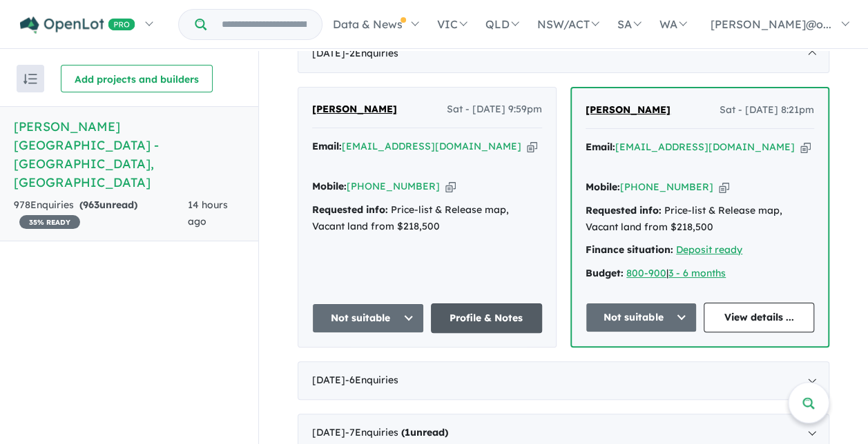  What do you see at coordinates (647, 273) in the screenshot?
I see `a: 800-900` at bounding box center [647, 273].